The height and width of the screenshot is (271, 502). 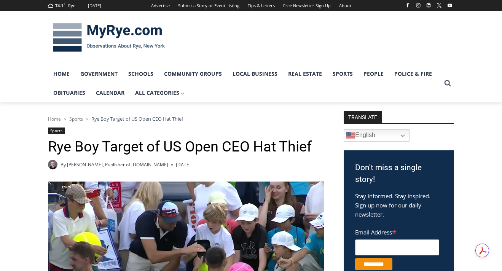 I want to click on a: Real Estate, so click(x=305, y=74).